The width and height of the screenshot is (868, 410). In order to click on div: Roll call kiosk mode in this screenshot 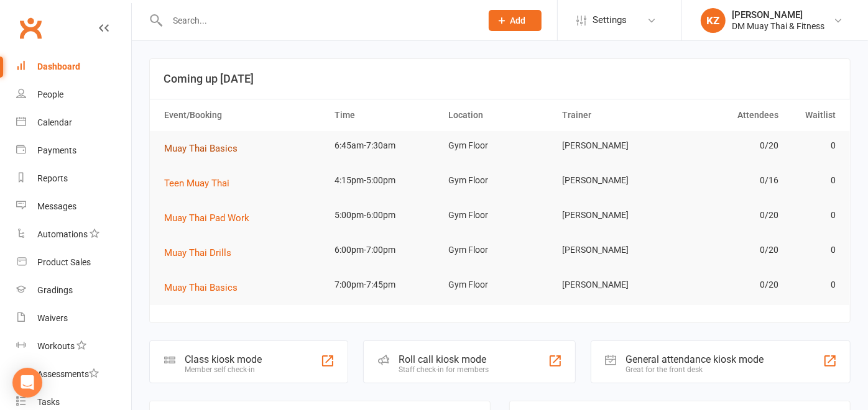, I will do `click(443, 359)`.